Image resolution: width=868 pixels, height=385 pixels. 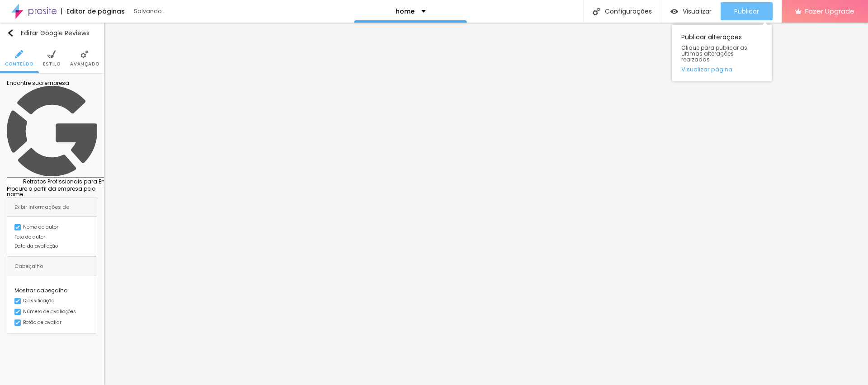 I want to click on span: Visualizar, so click(x=697, y=11).